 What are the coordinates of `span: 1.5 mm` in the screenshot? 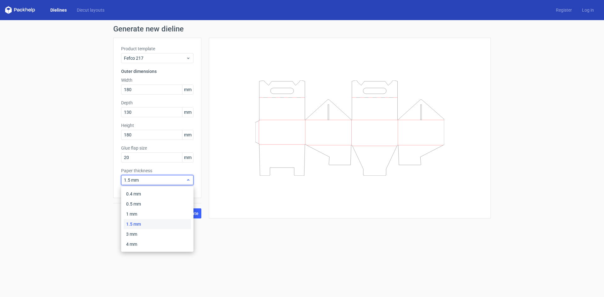 It's located at (155, 180).